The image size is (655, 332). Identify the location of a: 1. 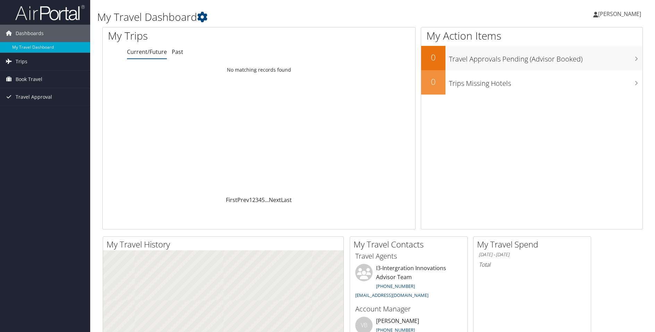
(251, 200).